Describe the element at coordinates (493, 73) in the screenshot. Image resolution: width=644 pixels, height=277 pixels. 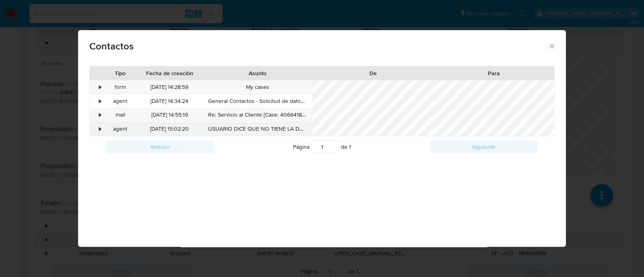
I see `div: Para` at that location.